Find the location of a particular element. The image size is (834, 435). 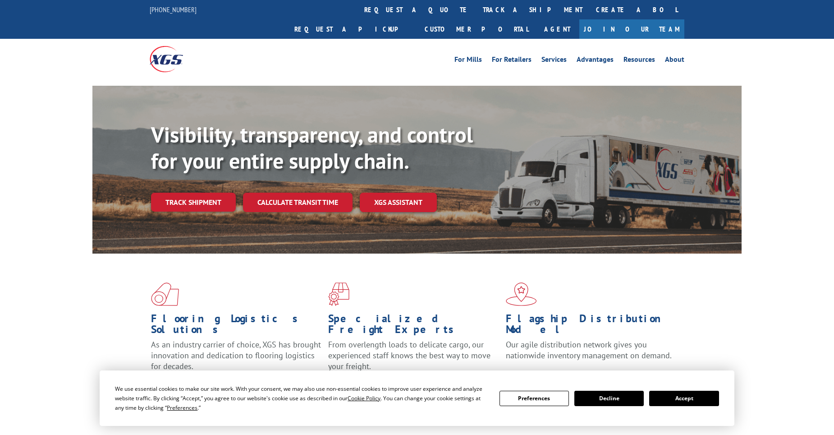

h1: Flooring Logistics Solutions is located at coordinates (236, 326).